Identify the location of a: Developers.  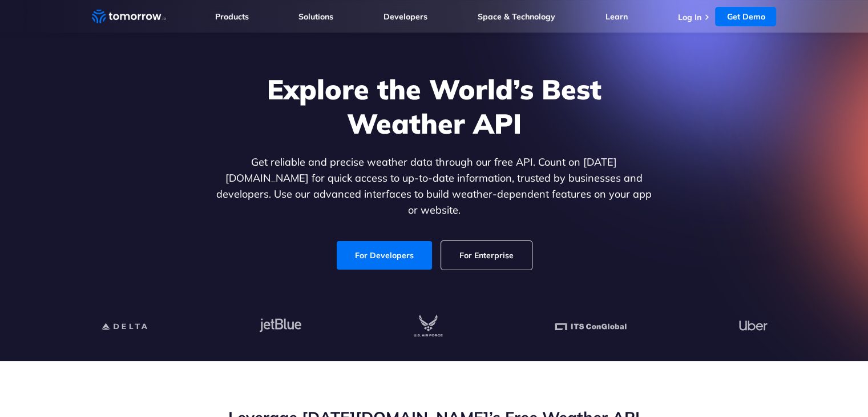
(406, 16).